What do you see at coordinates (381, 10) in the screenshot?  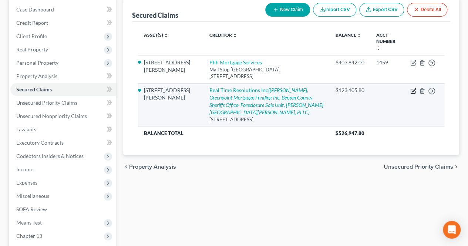 I see `a: Export CSV` at bounding box center [381, 10].